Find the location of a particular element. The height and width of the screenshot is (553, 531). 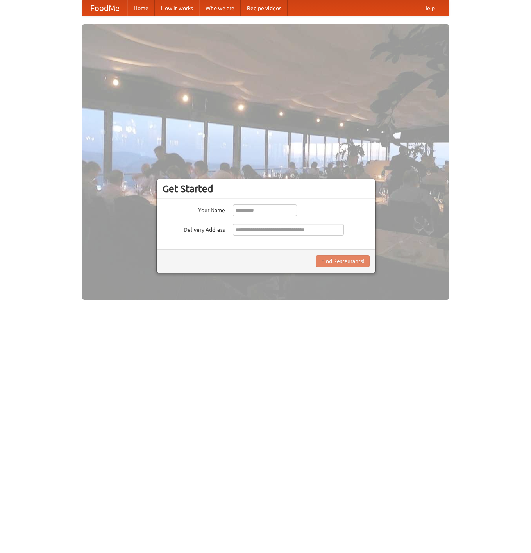

a: Recipe videos is located at coordinates (264, 8).